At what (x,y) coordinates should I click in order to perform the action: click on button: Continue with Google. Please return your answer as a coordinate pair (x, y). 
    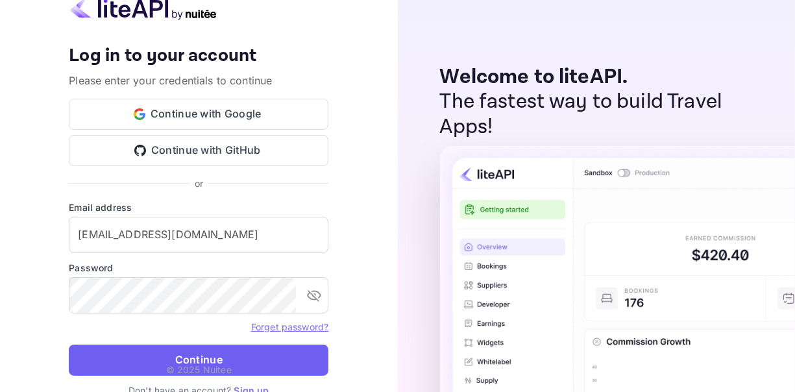
    Looking at the image, I should click on (199, 114).